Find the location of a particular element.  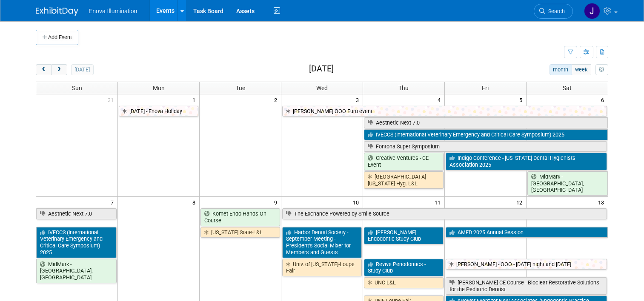

button: myCustomButton is located at coordinates (602, 69).